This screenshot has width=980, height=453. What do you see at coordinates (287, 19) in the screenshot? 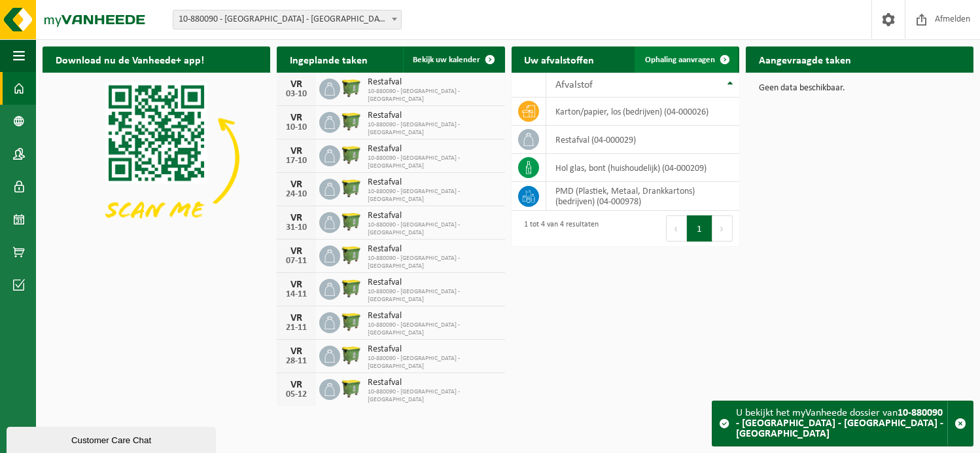
I see `span: 10-880090 - PORT DE BRUXELLES - QUAI DE HEEMBEEK - NEDER-OVER-HEEMBEEK` at bounding box center [287, 19].